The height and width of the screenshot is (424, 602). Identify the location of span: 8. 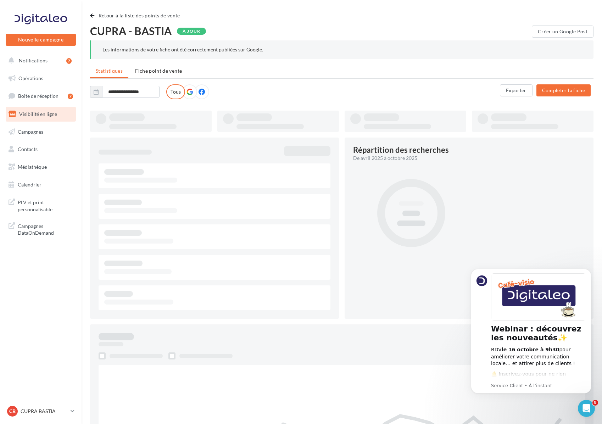
(595, 403).